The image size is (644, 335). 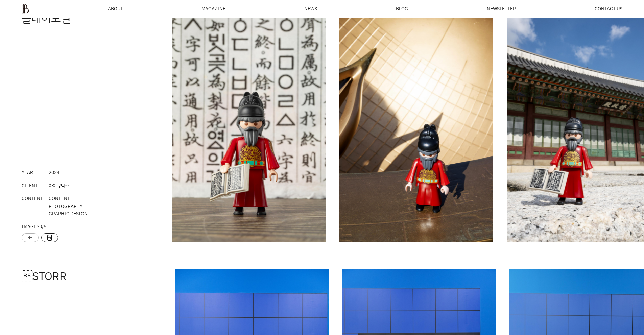 What do you see at coordinates (50, 238) in the screenshot?
I see `div: Next slide` at bounding box center [50, 238].